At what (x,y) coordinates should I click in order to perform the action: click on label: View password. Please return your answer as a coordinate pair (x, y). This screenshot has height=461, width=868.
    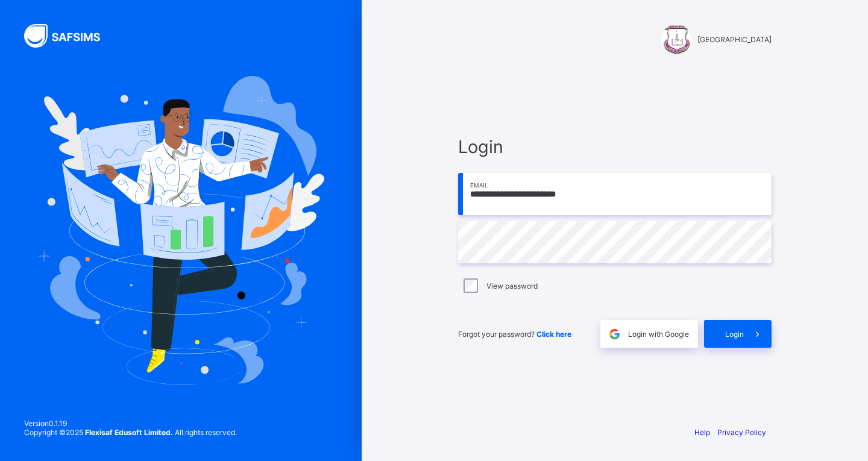
    Looking at the image, I should click on (512, 286).